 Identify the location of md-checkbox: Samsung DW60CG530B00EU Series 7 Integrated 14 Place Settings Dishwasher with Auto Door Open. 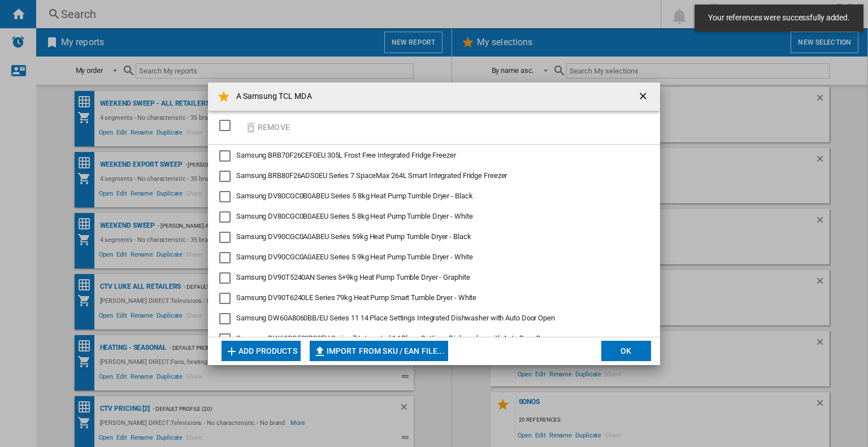
(429, 339).